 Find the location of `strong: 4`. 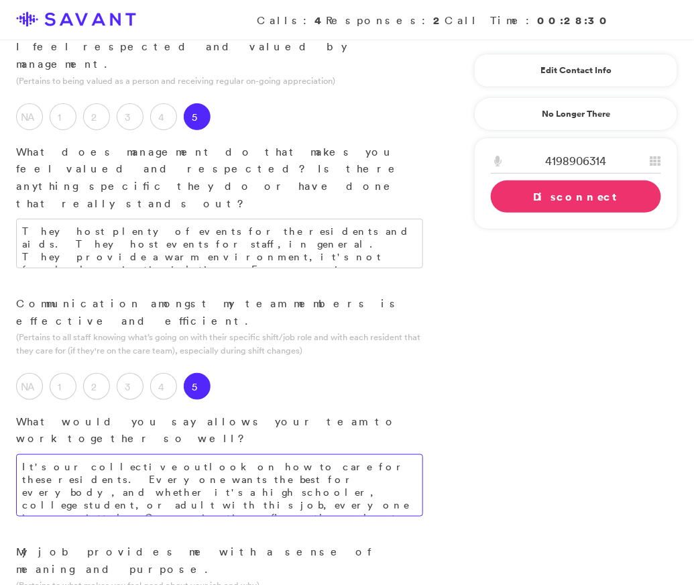

strong: 4 is located at coordinates (320, 20).